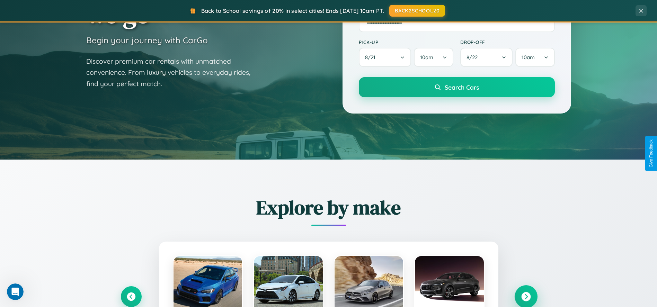 Image resolution: width=657 pixels, height=307 pixels. Describe the element at coordinates (406, 42) in the screenshot. I see `label: Pick-up` at that location.